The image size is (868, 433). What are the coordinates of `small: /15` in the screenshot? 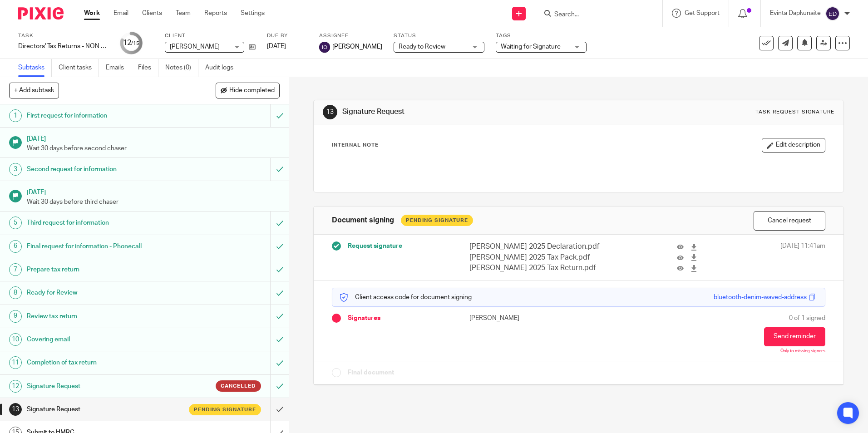 It's located at (135, 43).